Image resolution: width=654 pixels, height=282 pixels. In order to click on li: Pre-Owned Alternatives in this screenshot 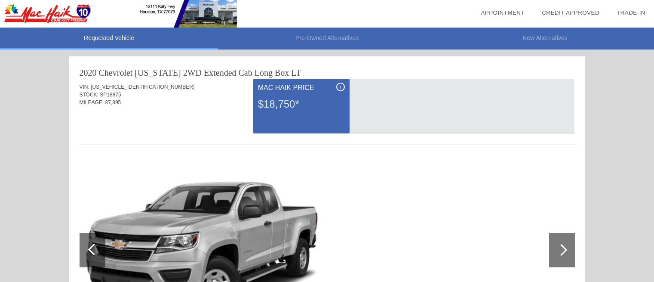, I will do `click(327, 38)`.